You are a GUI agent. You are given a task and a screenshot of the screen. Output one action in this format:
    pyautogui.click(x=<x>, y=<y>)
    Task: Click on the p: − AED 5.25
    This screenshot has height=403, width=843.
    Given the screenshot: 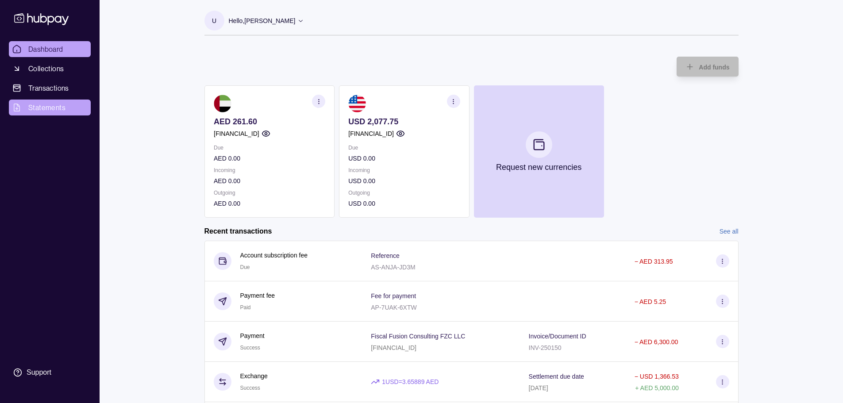 What is the action you would take?
    pyautogui.click(x=650, y=302)
    